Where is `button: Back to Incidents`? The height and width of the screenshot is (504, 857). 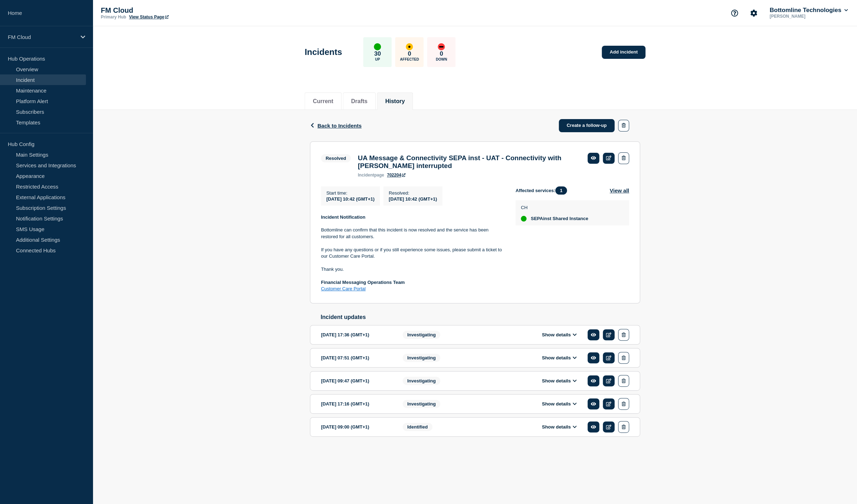
button: Back to Incidents is located at coordinates (336, 125).